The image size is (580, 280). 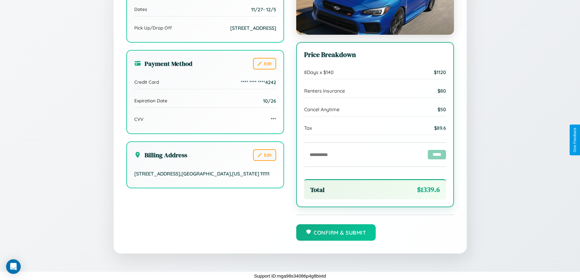 I want to click on h3: Price Breakdown, so click(x=375, y=54).